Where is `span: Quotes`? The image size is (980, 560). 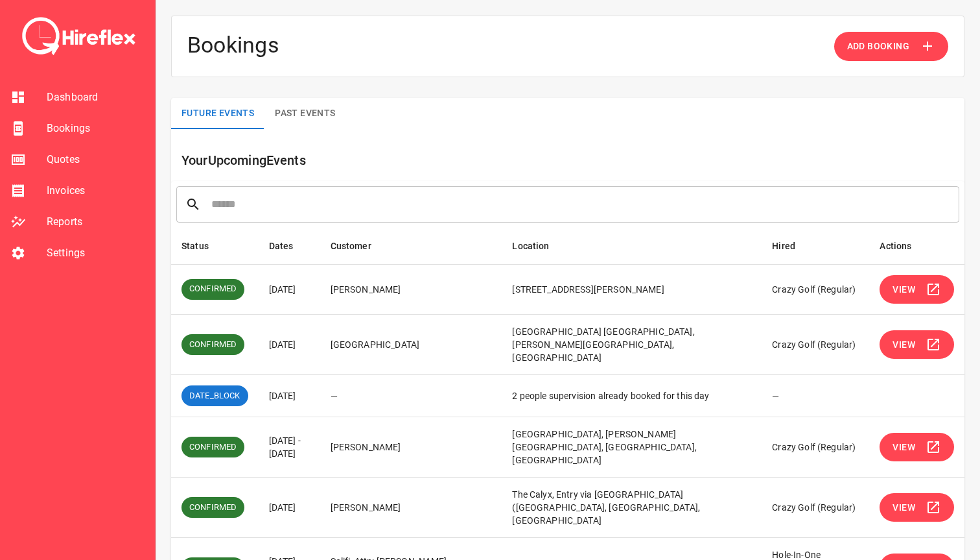 span: Quotes is located at coordinates (95, 160).